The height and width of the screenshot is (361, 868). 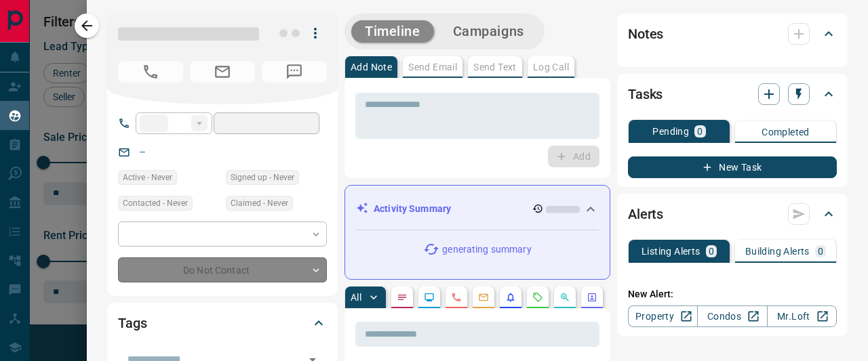 I want to click on button: Timeline, so click(x=393, y=31).